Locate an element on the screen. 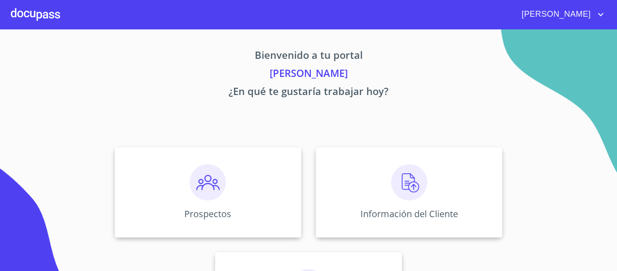 The image size is (617, 271). button: account of current user is located at coordinates (561, 14).